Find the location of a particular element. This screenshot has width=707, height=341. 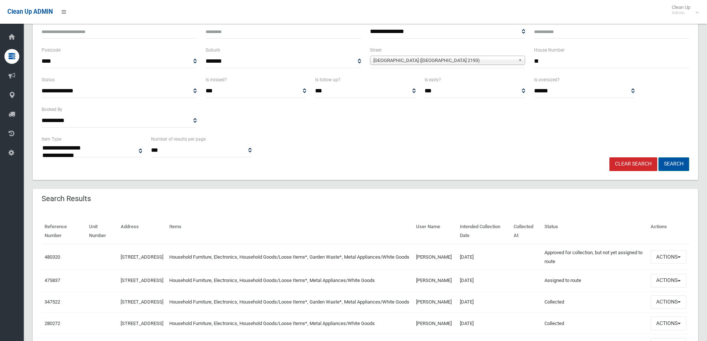

label: Number of results per page is located at coordinates (178, 139).